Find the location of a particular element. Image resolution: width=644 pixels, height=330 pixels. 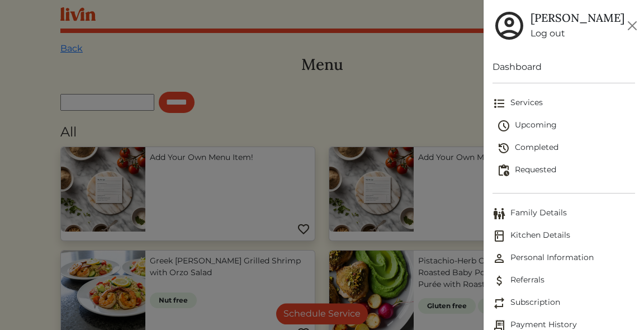

span: Services is located at coordinates (564, 104).